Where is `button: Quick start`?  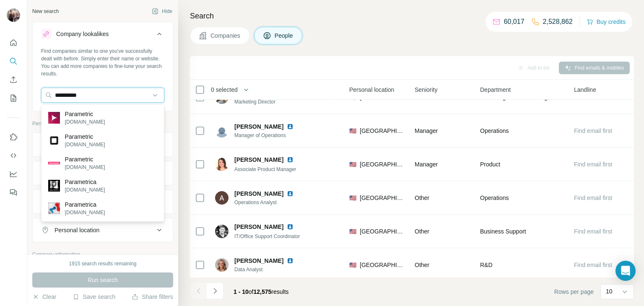
button: Quick start is located at coordinates (14, 42).